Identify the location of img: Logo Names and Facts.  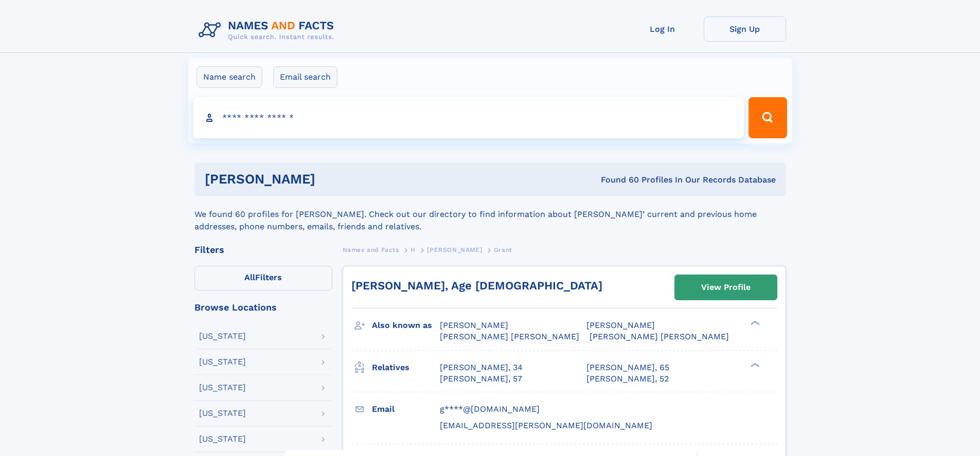
(268, 31).